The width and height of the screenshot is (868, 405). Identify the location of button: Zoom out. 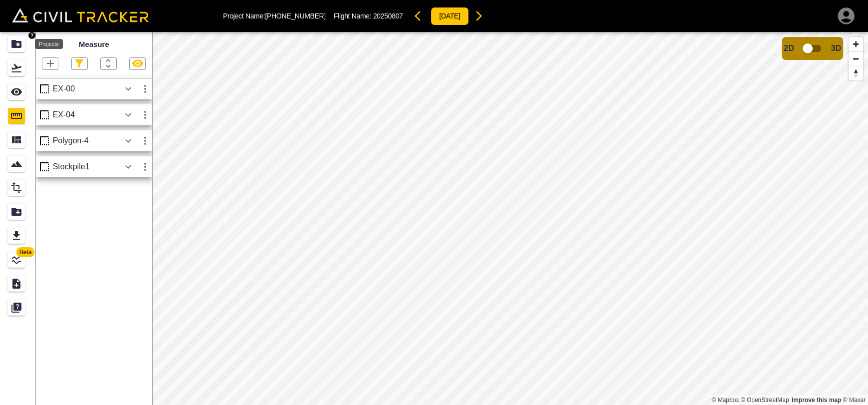
(856, 58).